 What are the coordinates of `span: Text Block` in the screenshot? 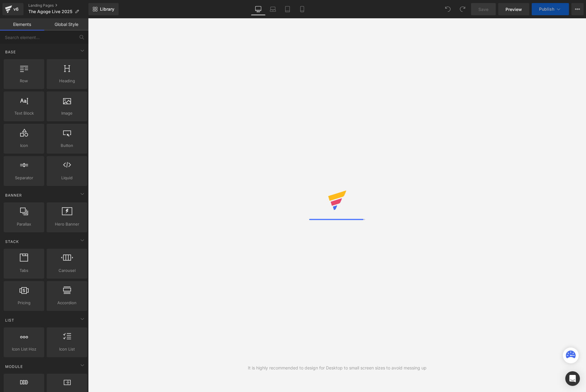 It's located at (24, 113).